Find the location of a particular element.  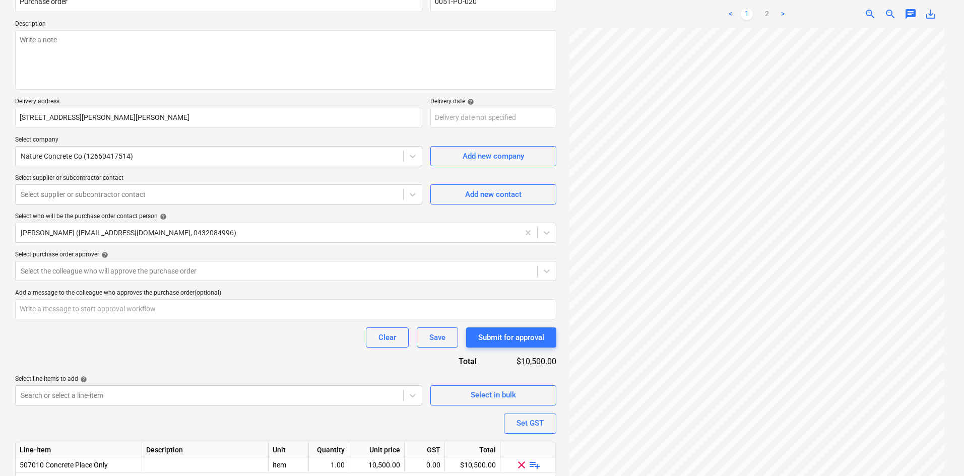

div: Select purchase order approver is located at coordinates (286, 255).